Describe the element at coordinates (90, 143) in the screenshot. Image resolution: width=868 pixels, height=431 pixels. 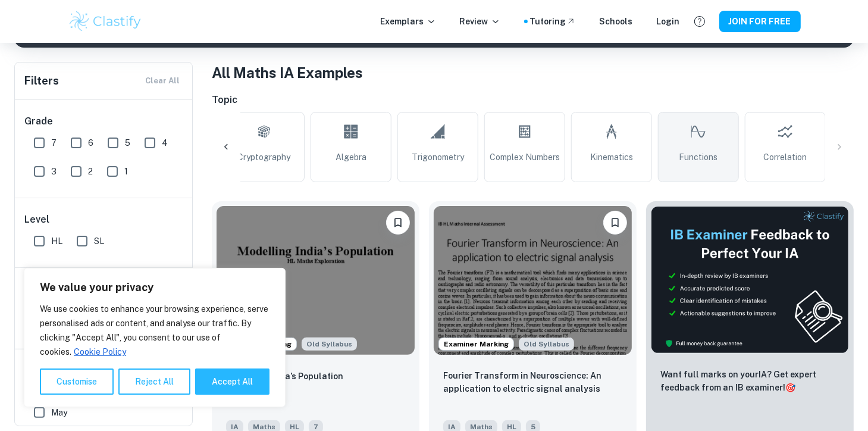
I see `span: 6` at that location.